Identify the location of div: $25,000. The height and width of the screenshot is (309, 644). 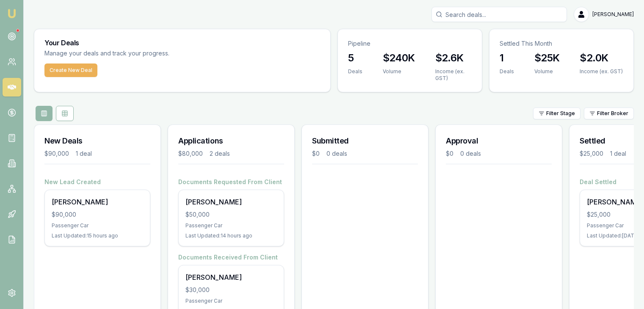
(592, 154).